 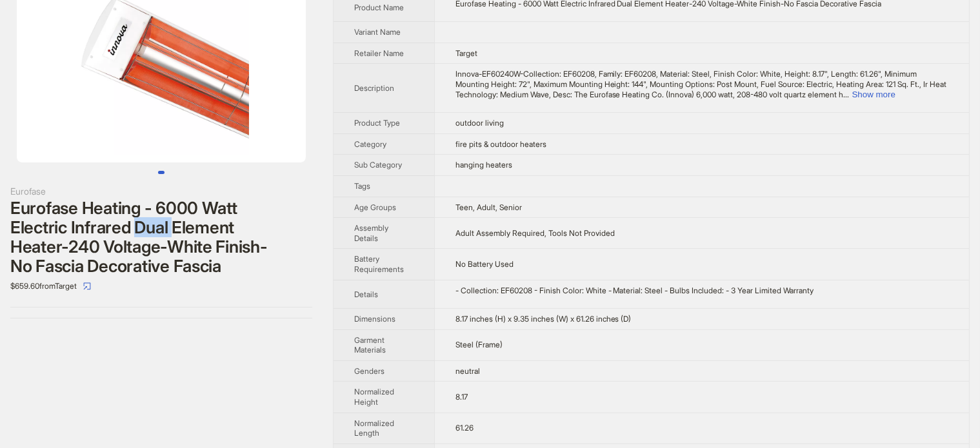 I want to click on span: Tags, so click(x=362, y=185).